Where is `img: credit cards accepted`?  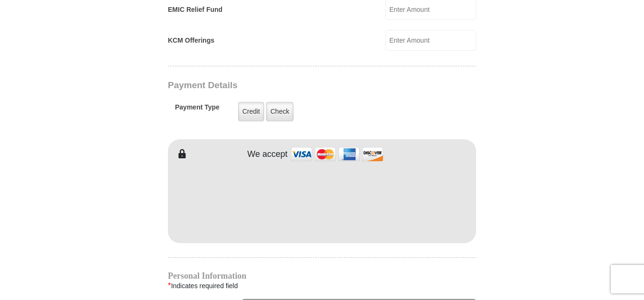
img: credit cards accepted is located at coordinates (337, 154).